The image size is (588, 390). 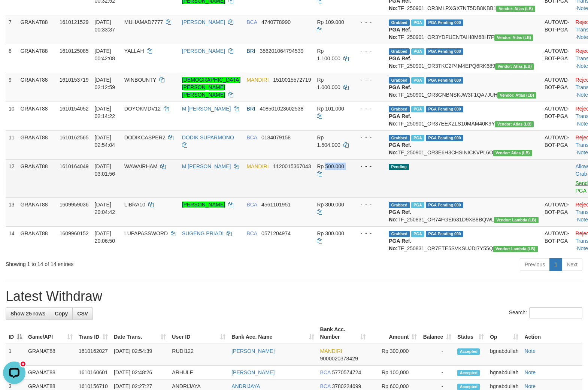 I want to click on span: DOYOKMDV12, so click(x=142, y=109).